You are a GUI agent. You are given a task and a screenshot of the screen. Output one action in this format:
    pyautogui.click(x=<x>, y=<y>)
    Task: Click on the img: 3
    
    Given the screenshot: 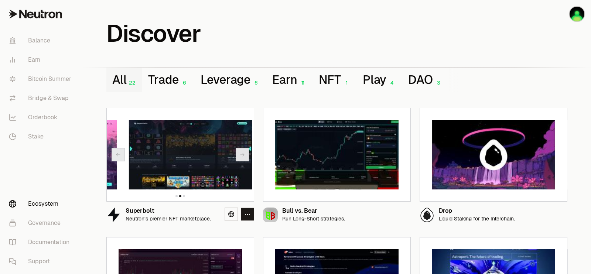 What is the action you would take?
    pyautogui.click(x=577, y=14)
    